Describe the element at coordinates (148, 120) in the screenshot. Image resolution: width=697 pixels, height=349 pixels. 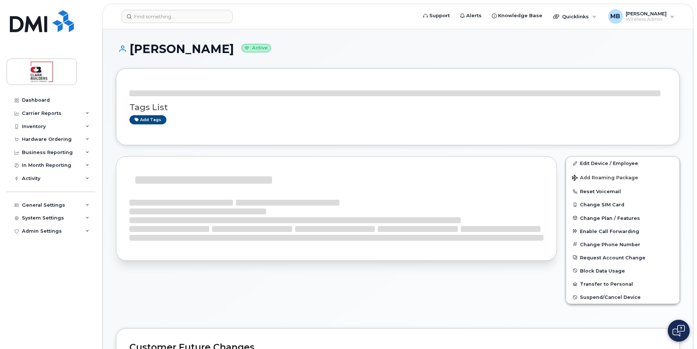
I see `a: Add tags` at that location.